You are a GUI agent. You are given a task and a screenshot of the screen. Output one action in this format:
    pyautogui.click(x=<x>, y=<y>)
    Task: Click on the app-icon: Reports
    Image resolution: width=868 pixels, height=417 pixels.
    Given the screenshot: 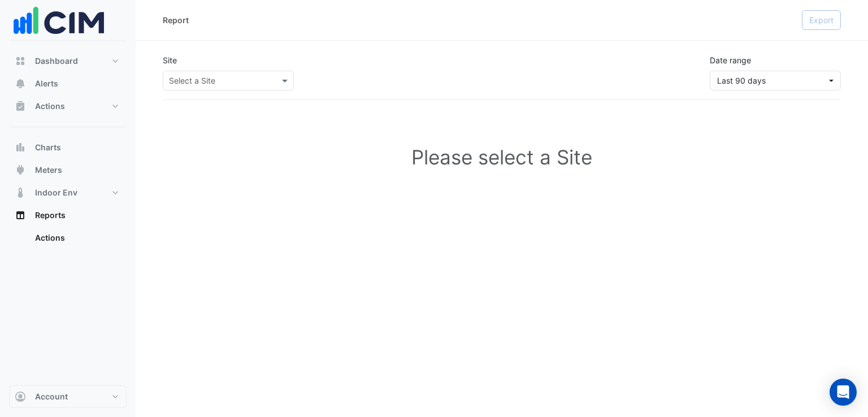 What is the action you would take?
    pyautogui.click(x=20, y=216)
    